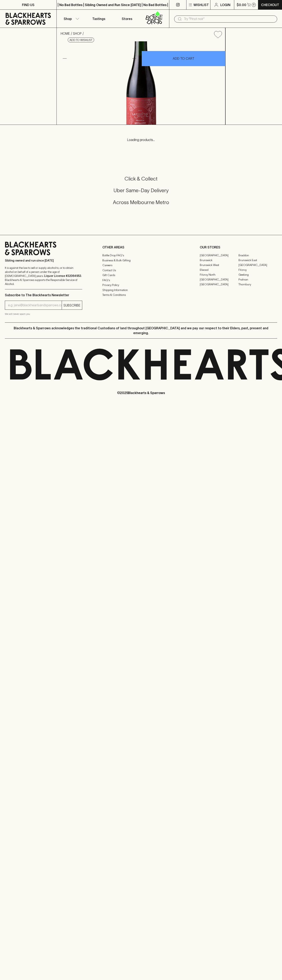  I want to click on h5: Uber Same-Day Delivery, so click(141, 190).